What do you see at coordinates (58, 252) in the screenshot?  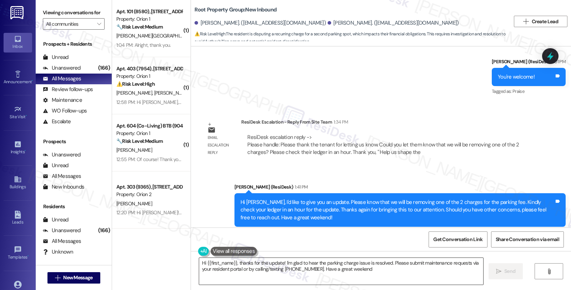 I see `div: Unknown` at bounding box center [58, 252].